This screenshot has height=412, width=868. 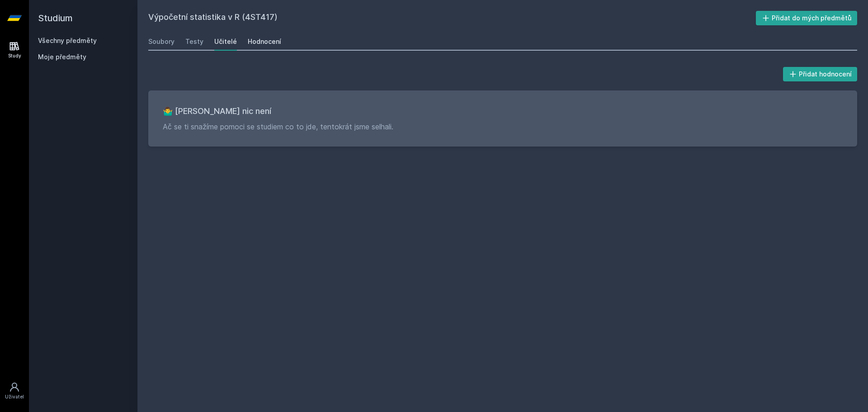 I want to click on button: Přidat hodnocení, so click(x=821, y=74).